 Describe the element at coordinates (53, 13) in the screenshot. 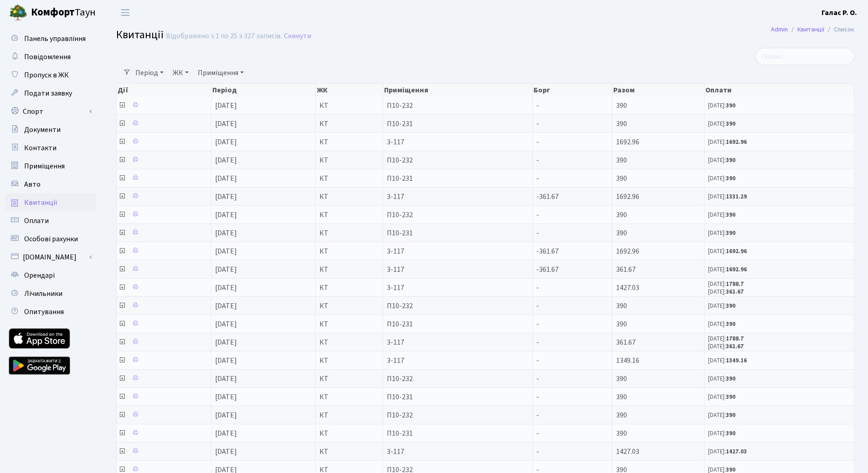

I see `b: Комфорт` at that location.